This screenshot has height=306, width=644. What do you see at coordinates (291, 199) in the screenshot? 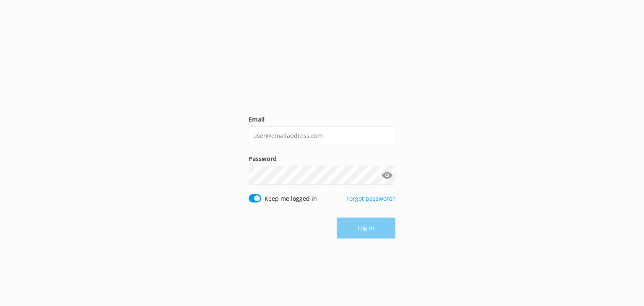
I see `label: Keep me logged in` at bounding box center [291, 199].